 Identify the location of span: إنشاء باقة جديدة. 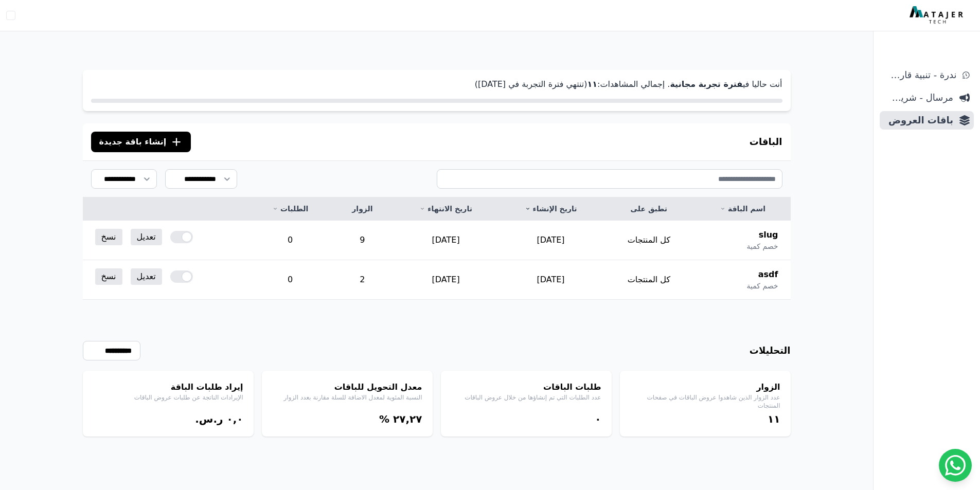
(133, 142).